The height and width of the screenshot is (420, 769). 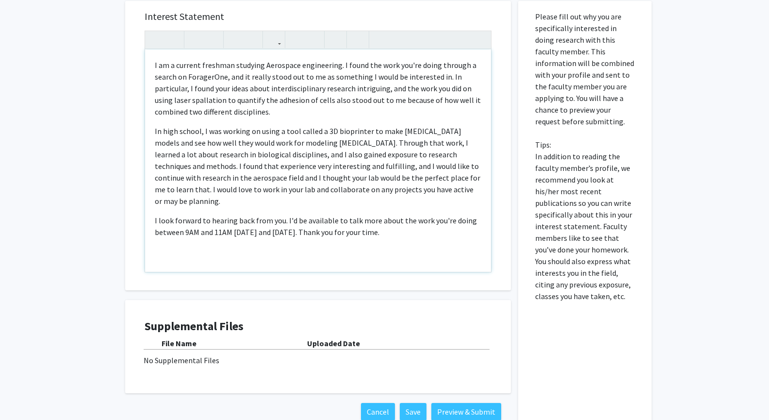 I want to click on h5: Interest Statement, so click(x=318, y=17).